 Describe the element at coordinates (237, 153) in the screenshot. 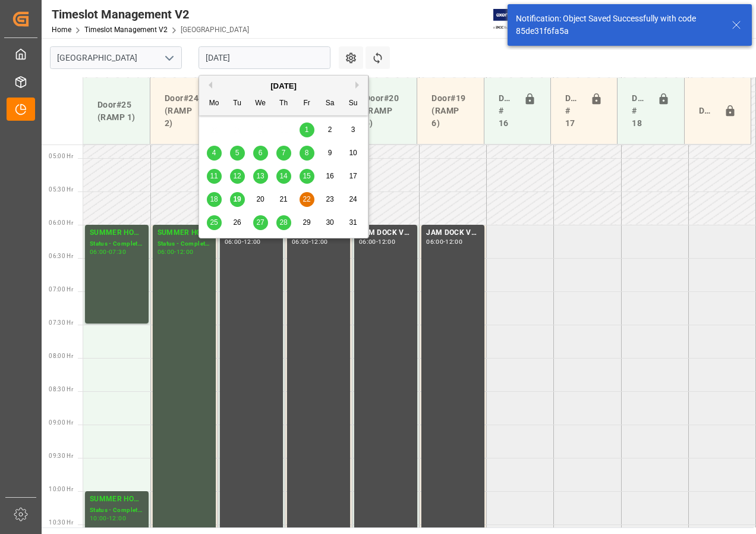

I see `div: Choose Tuesday, August 5th, 2025` at that location.